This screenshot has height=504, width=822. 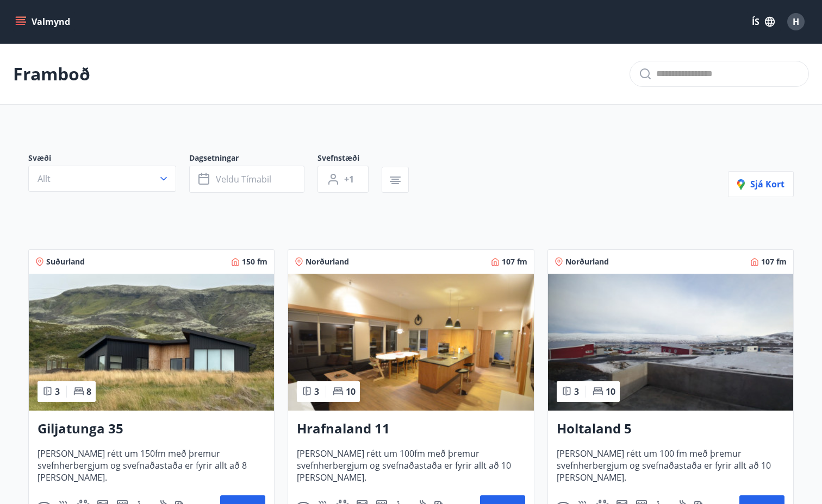 I want to click on button: ÍS, so click(x=763, y=22).